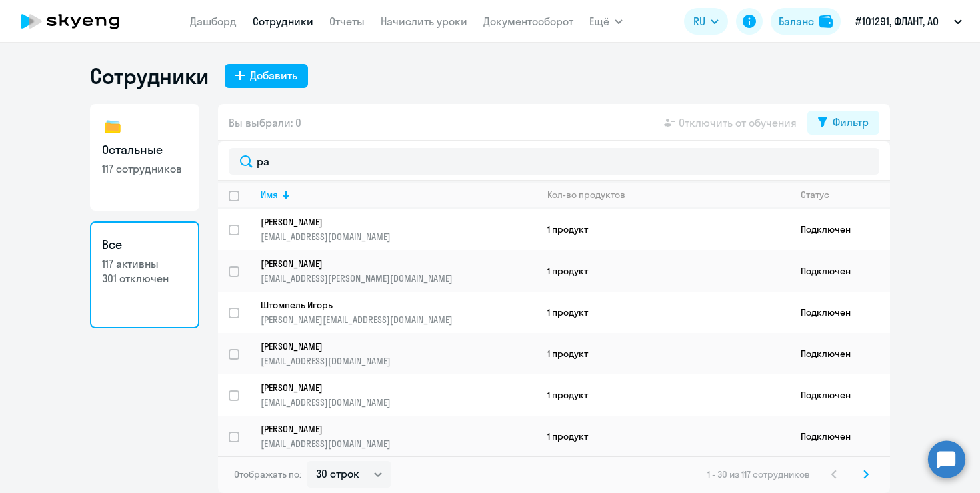  I want to click on button: Добавить, so click(266, 76).